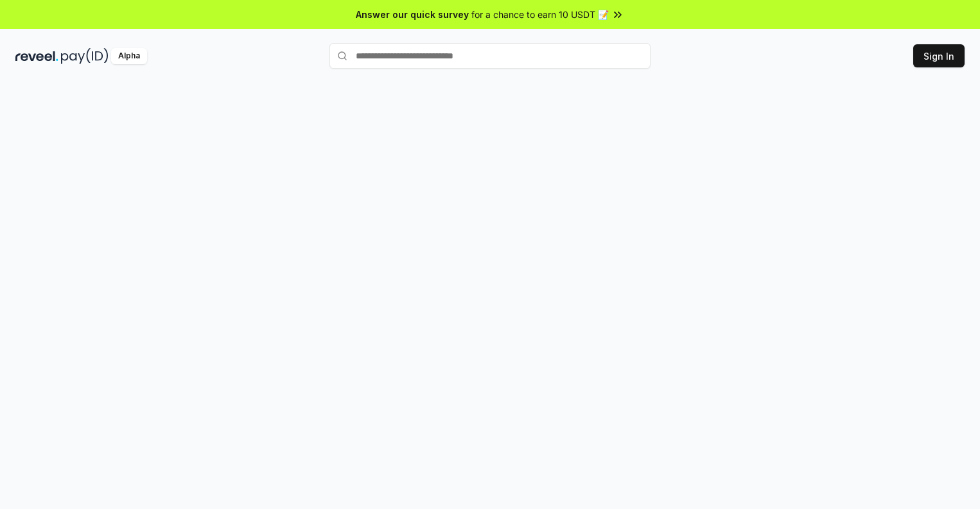 The width and height of the screenshot is (980, 509). What do you see at coordinates (939, 56) in the screenshot?
I see `button: Sign In` at bounding box center [939, 56].